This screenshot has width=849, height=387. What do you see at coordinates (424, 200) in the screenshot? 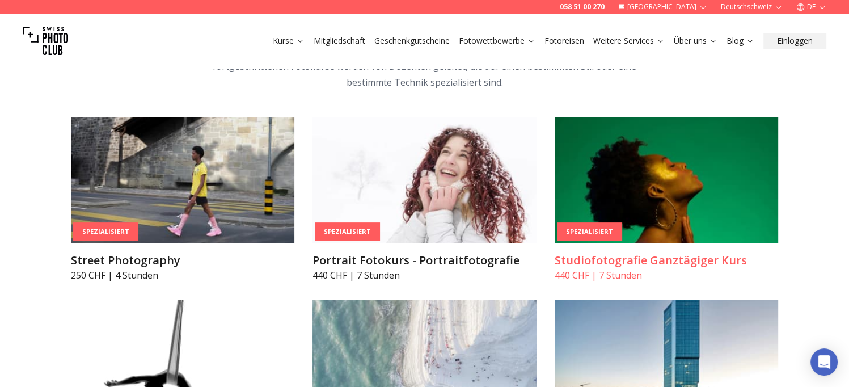
I see `a: Portrait Fotokurs - PortraitfotografieSpezialisiertPortrait Fotokurs - Portraitfotografie440 CHF ...` at bounding box center [424, 200].